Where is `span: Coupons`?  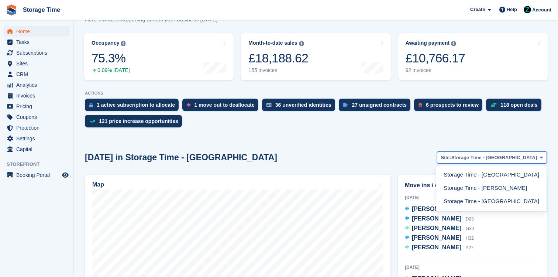 span: Coupons is located at coordinates (38, 117).